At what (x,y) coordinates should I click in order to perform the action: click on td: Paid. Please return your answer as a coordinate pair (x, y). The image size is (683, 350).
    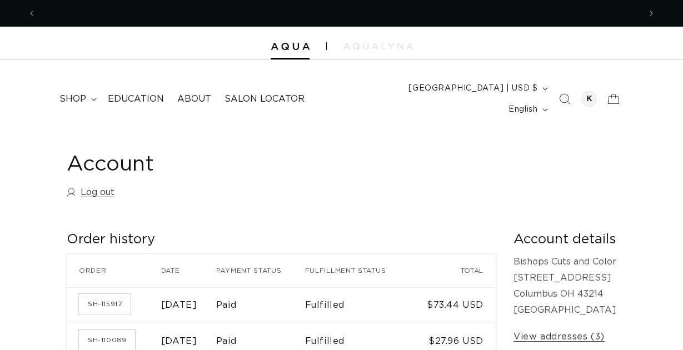
    Looking at the image, I should click on (261, 305).